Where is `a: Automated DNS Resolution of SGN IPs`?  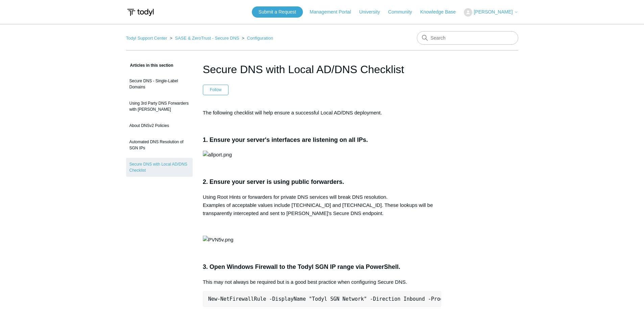
a: Automated DNS Resolution of SGN IPs is located at coordinates (159, 145).